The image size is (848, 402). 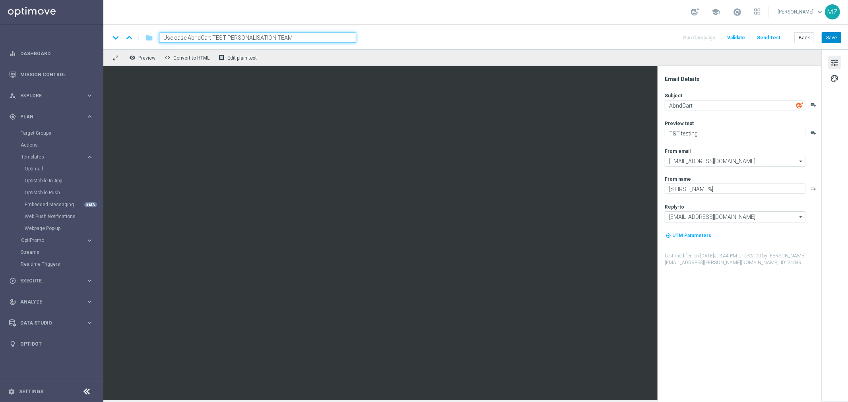 I want to click on a: Streams, so click(x=52, y=253).